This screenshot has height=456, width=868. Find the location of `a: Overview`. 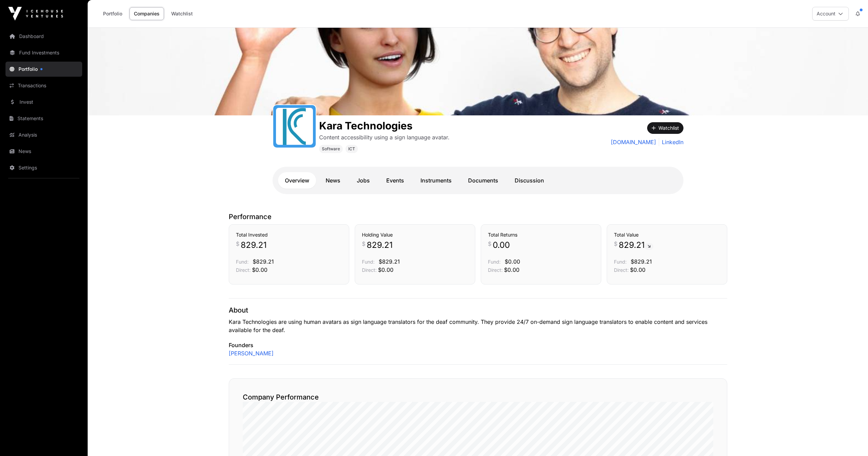

a: Overview is located at coordinates (297, 180).